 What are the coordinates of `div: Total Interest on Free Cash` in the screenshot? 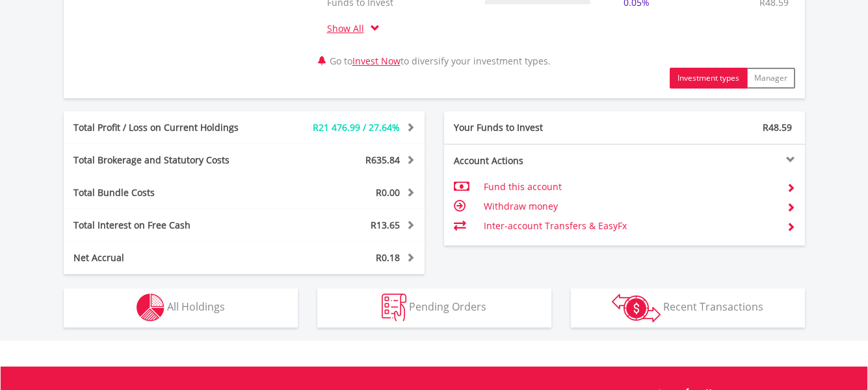 It's located at (169, 225).